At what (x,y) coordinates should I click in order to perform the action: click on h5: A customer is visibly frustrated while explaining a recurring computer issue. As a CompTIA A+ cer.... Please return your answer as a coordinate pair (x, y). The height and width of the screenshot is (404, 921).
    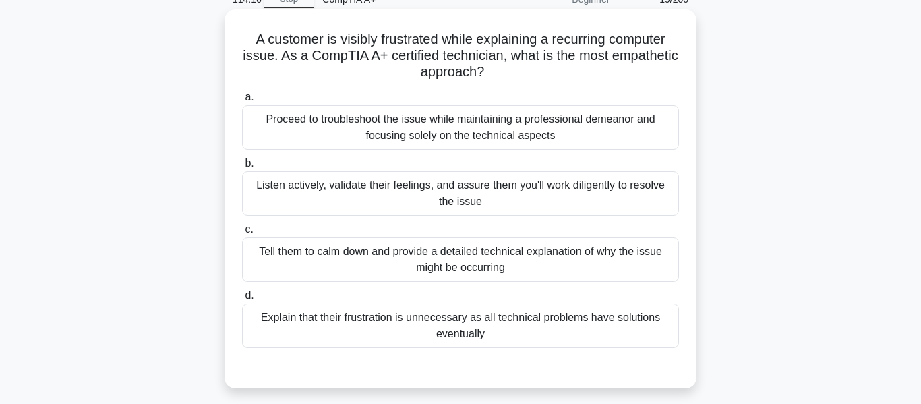
    Looking at the image, I should click on (460, 56).